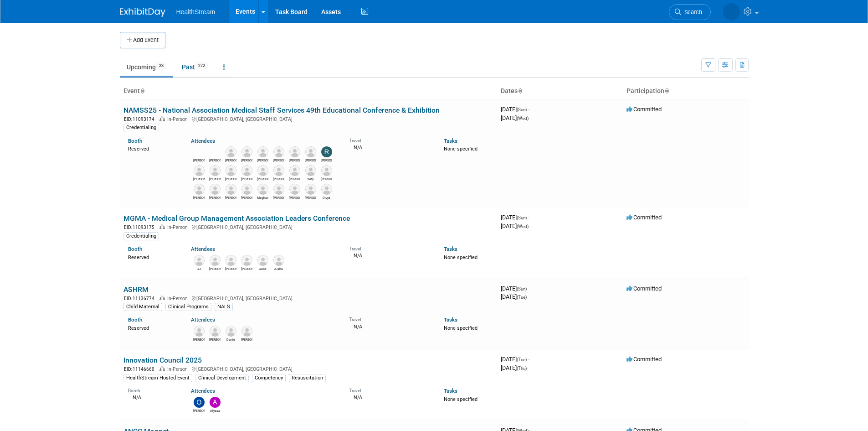 Image resolution: width=868 pixels, height=431 pixels. What do you see at coordinates (231, 198) in the screenshot?
I see `div: Jackie Jones` at bounding box center [231, 198].